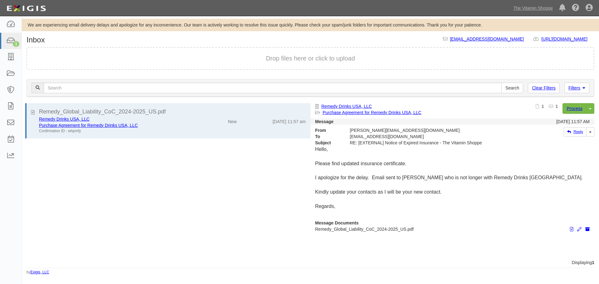  Describe the element at coordinates (587, 230) in the screenshot. I see `i: Archive document` at that location.